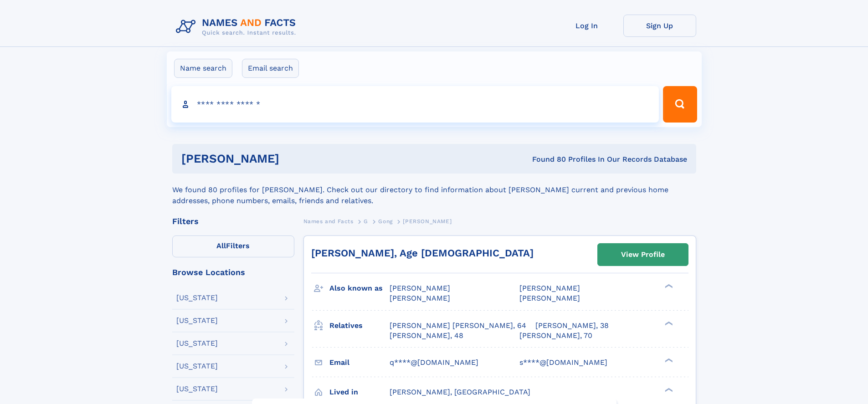  What do you see at coordinates (385, 222) in the screenshot?
I see `span: Gong` at bounding box center [385, 222].